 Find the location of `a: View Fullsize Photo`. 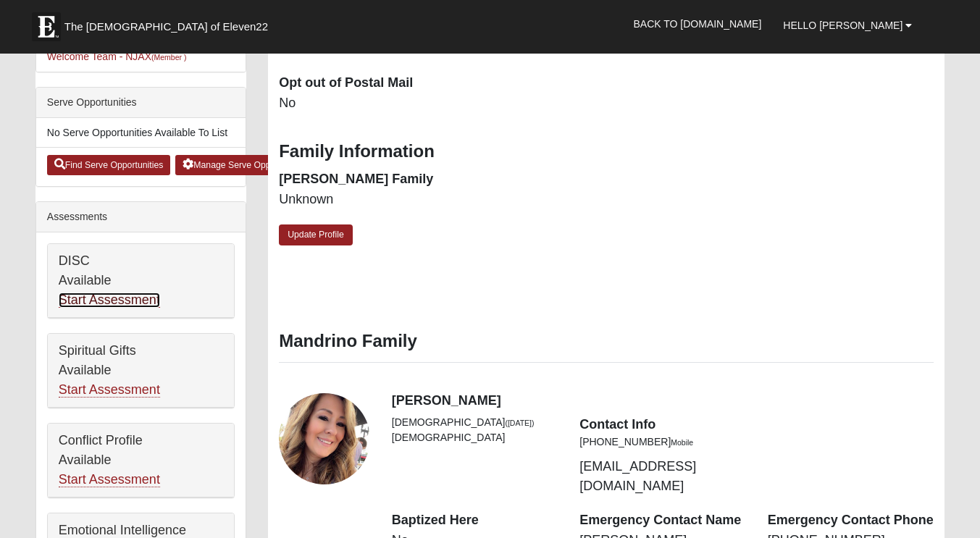

a: View Fullsize Photo is located at coordinates (324, 439).